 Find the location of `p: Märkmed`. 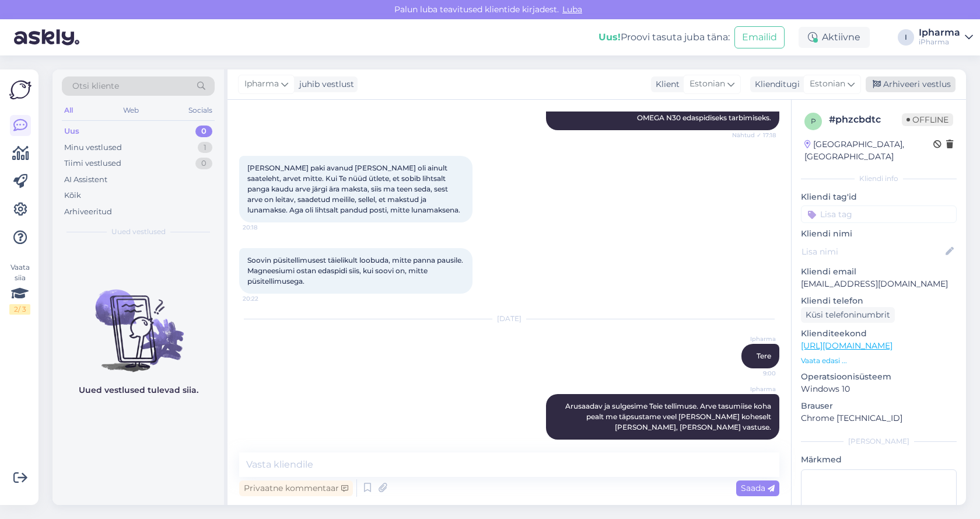

p: Märkmed is located at coordinates (878, 459).